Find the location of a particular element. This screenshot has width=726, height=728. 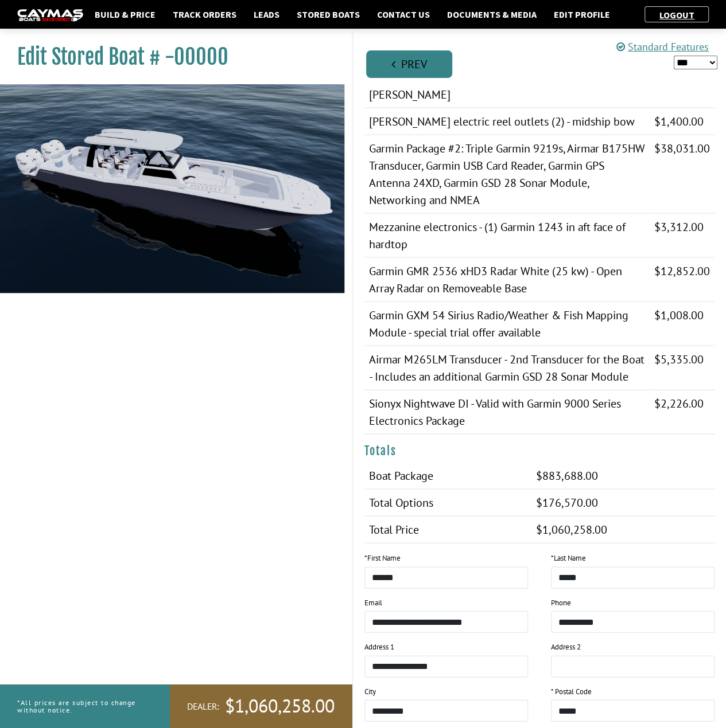

td: Mezzanine electronics - (1) Garmin 1243 in aft face of hardtop is located at coordinates (507, 235).